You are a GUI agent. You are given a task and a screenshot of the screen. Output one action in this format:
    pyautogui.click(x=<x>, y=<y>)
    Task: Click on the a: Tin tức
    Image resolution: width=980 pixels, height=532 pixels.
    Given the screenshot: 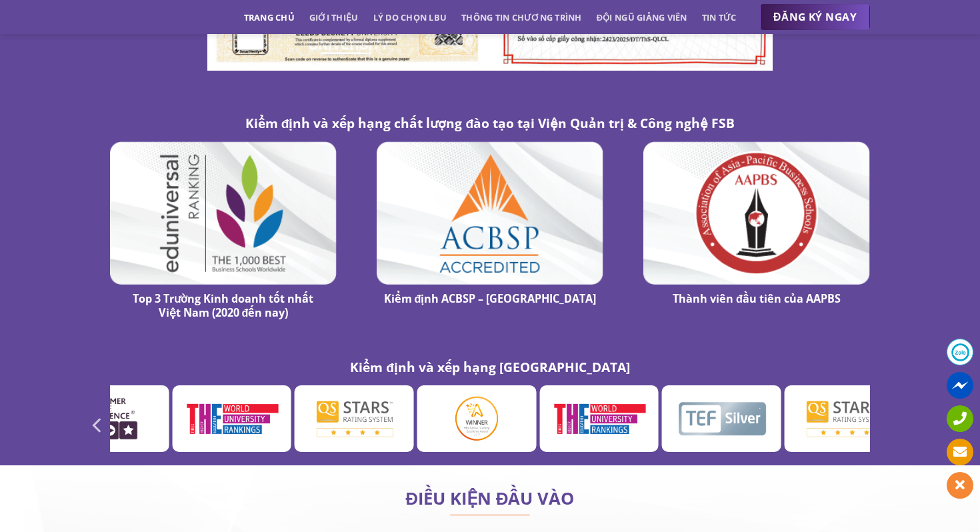 What is the action you would take?
    pyautogui.click(x=719, y=17)
    